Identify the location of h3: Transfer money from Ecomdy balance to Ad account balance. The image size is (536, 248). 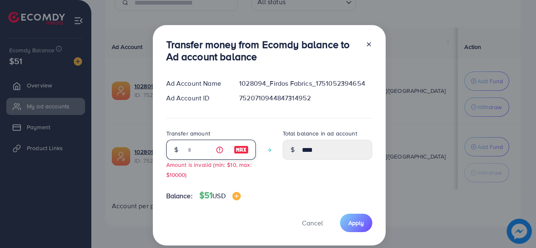
(263, 51).